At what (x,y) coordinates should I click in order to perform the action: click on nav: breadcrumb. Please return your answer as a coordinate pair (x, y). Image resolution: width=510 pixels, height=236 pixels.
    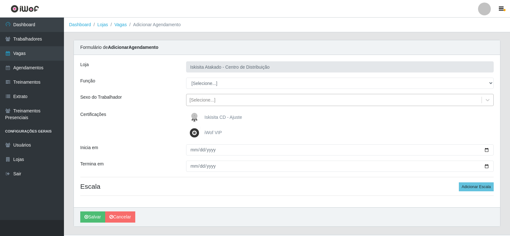
    Looking at the image, I should click on (287, 25).